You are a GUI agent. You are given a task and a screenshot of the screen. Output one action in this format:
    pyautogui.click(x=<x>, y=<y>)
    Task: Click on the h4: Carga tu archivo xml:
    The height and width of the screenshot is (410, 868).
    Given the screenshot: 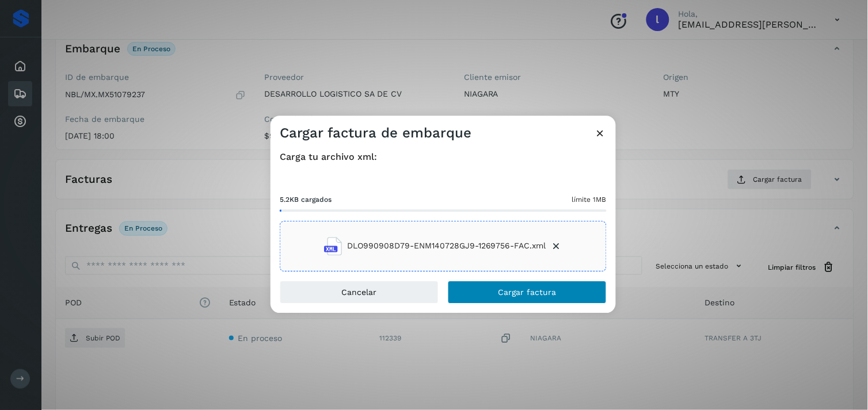 What is the action you would take?
    pyautogui.click(x=443, y=156)
    